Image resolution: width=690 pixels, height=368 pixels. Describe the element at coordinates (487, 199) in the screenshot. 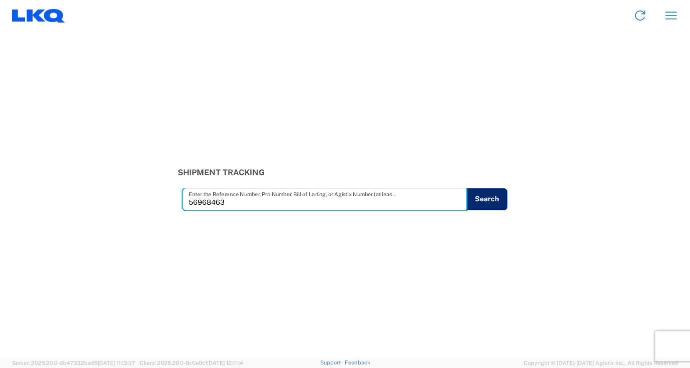

I see `button: Search` at that location.